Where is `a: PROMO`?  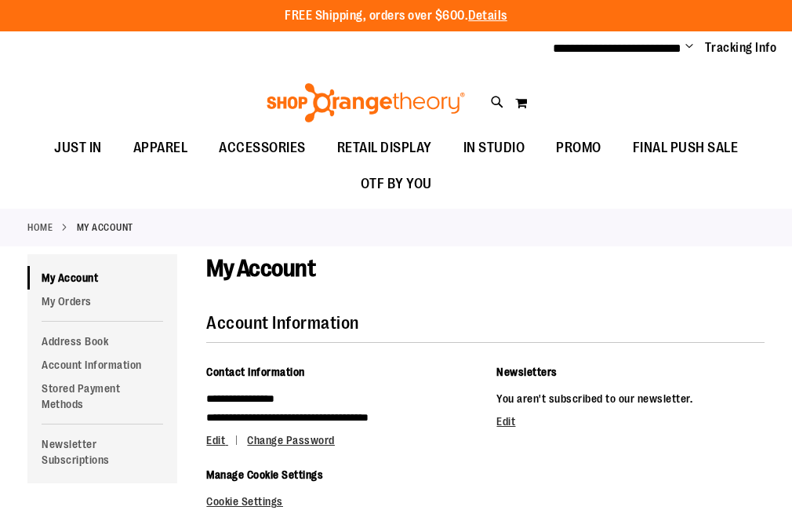 a: PROMO is located at coordinates (579, 148).